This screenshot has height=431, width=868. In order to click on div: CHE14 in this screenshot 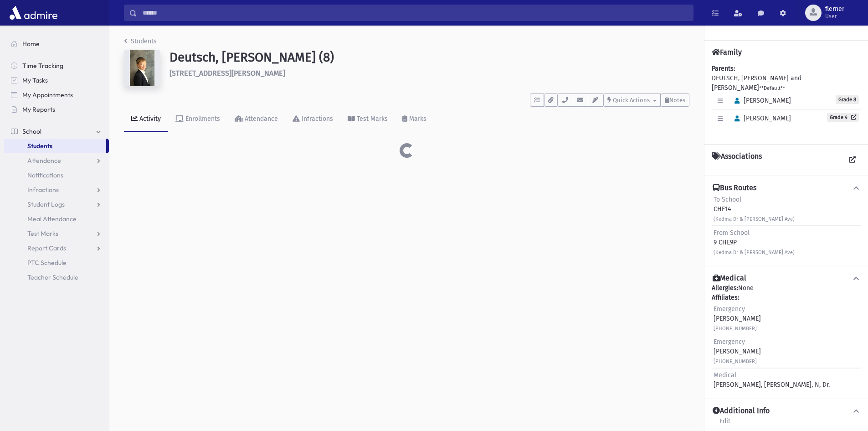, I will do `click(754, 208)`.